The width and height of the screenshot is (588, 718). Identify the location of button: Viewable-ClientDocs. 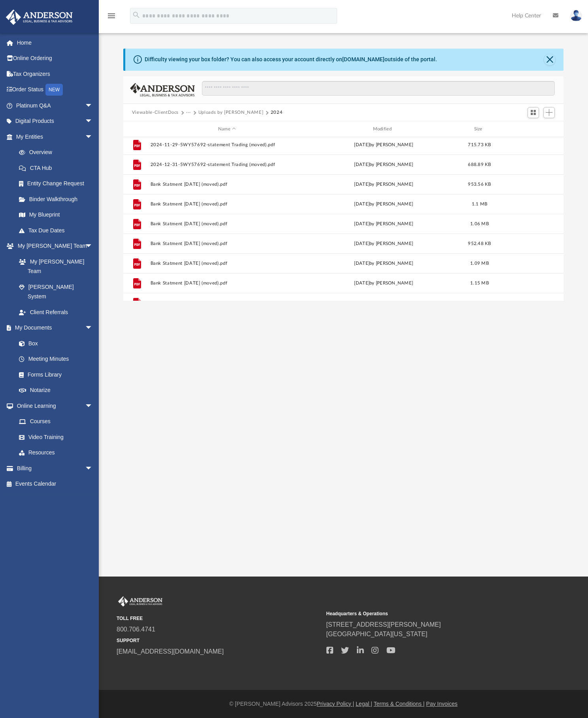
(155, 113).